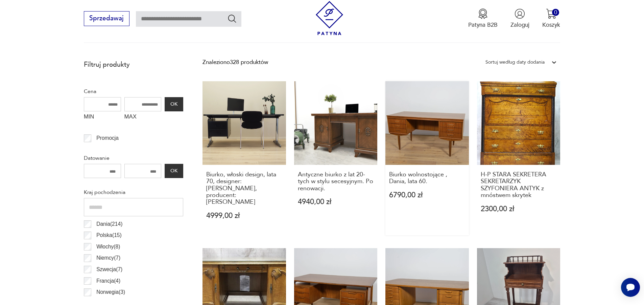 This screenshot has width=644, height=305. What do you see at coordinates (482, 19) in the screenshot?
I see `button: Patyna B2B` at bounding box center [482, 19].